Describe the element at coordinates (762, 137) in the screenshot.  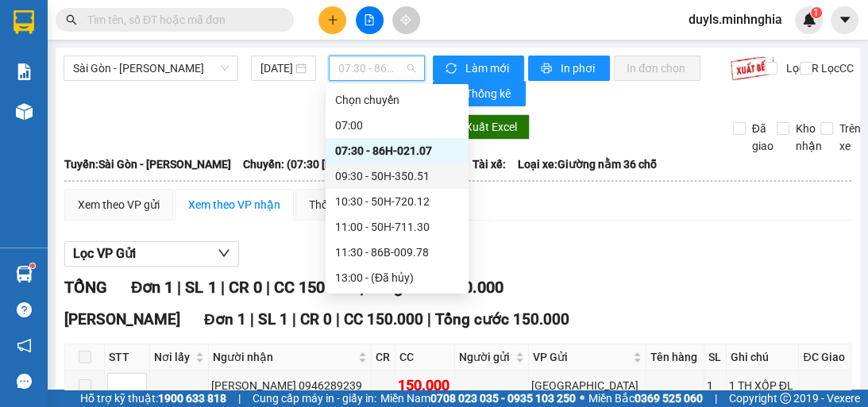
I see `span: Đã giao` at that location.